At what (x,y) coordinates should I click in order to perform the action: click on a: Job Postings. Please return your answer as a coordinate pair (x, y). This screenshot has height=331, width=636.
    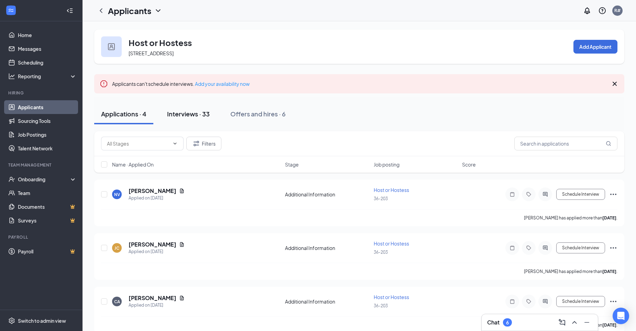
    Looking at the image, I should click on (47, 135).